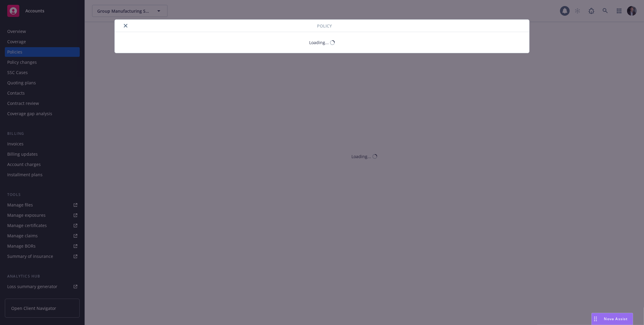  Describe the element at coordinates (319, 42) in the screenshot. I see `div: Loading...` at that location.